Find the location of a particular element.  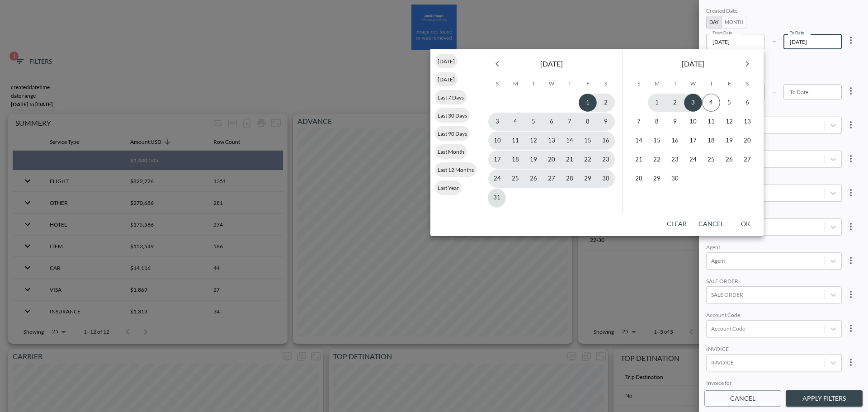

div: GROUP ID is located at coordinates (774, 214).